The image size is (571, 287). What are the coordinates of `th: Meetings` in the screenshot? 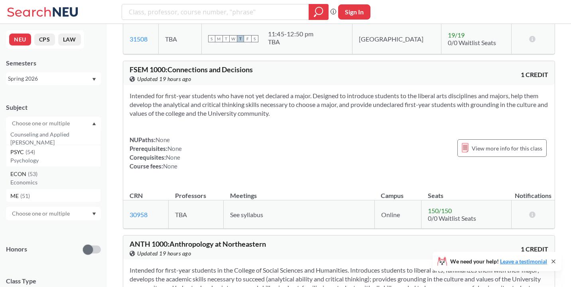 It's located at (299, 191).